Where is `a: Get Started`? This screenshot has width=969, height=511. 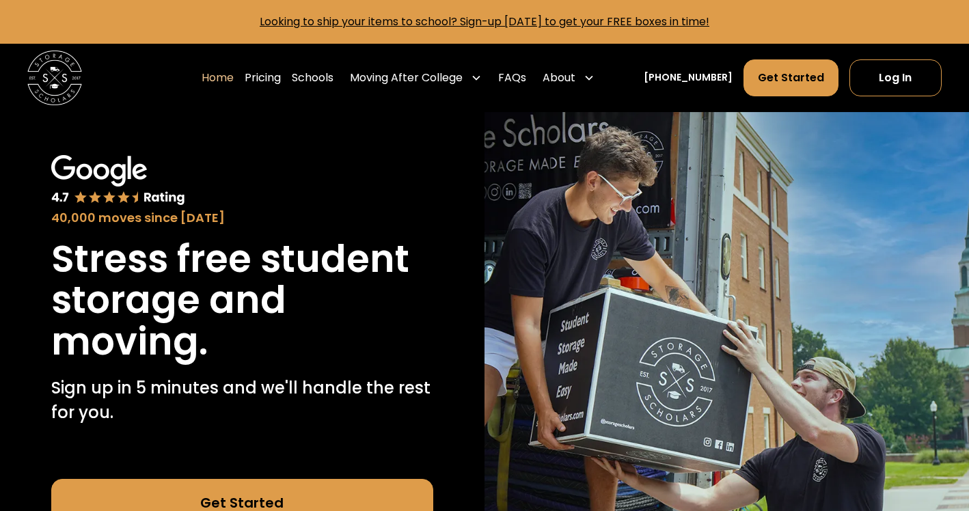 a: Get Started is located at coordinates (791, 78).